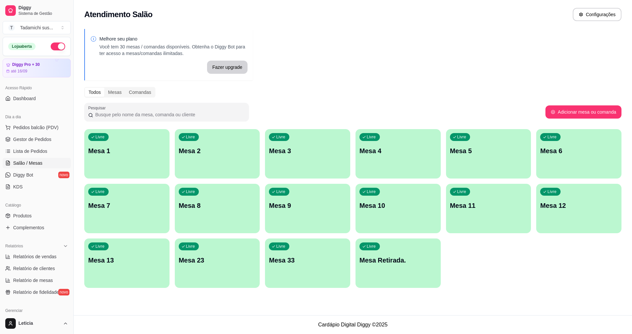 This screenshot has width=632, height=334. Describe the element at coordinates (23, 175) in the screenshot. I see `span: Diggy Bot` at that location.